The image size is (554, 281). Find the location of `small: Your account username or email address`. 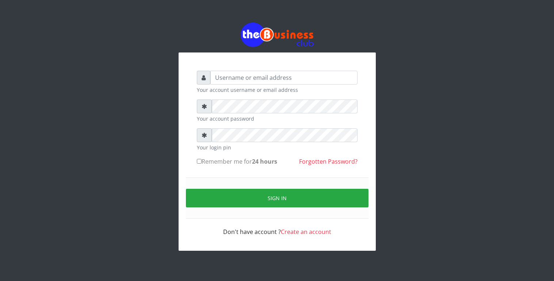

small: Your account username or email address is located at coordinates (277, 90).